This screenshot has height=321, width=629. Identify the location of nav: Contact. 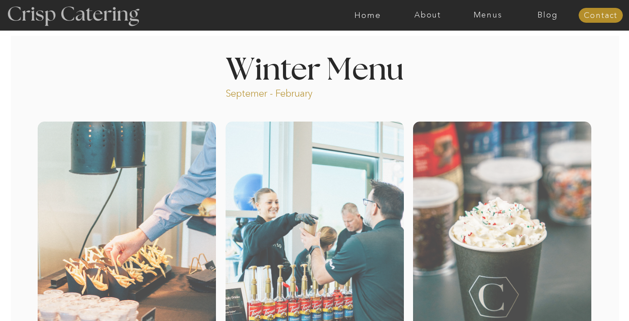
(600, 16).